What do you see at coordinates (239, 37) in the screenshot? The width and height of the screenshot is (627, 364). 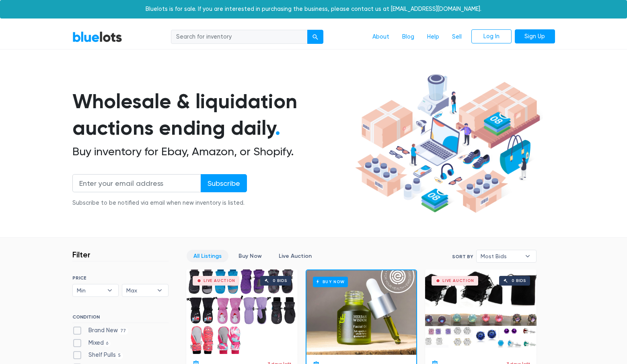 I see `input: Search for inventory` at bounding box center [239, 37].